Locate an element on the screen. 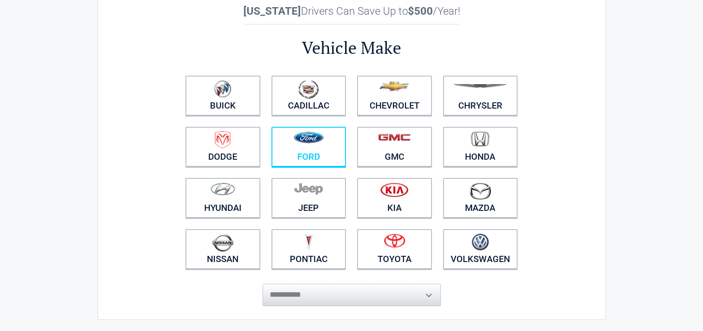  a: Kia is located at coordinates (394, 198).